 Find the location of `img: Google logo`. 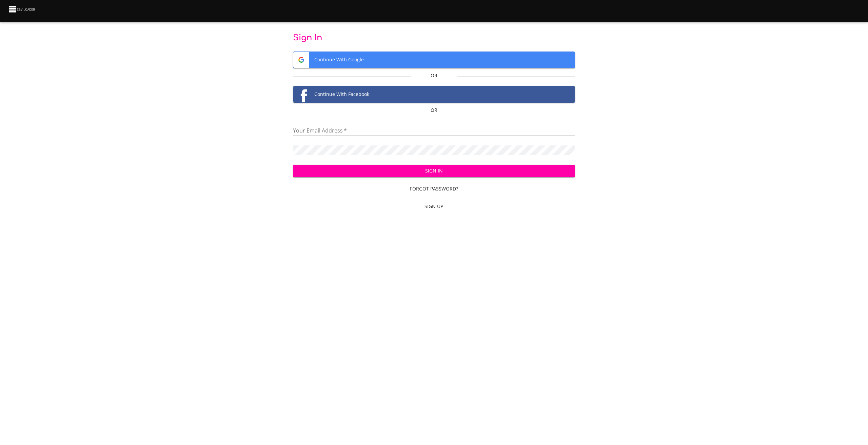

img: Google logo is located at coordinates (301, 60).